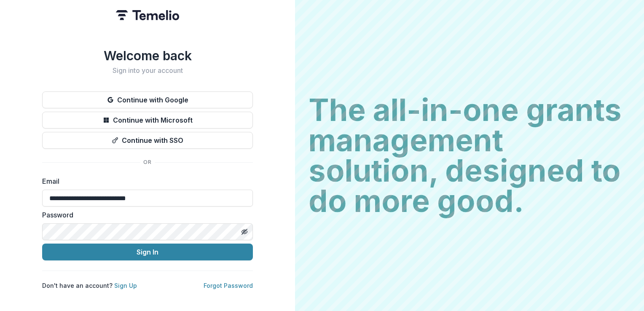  What do you see at coordinates (147, 120) in the screenshot?
I see `button: Continue with Microsoft` at bounding box center [147, 120].